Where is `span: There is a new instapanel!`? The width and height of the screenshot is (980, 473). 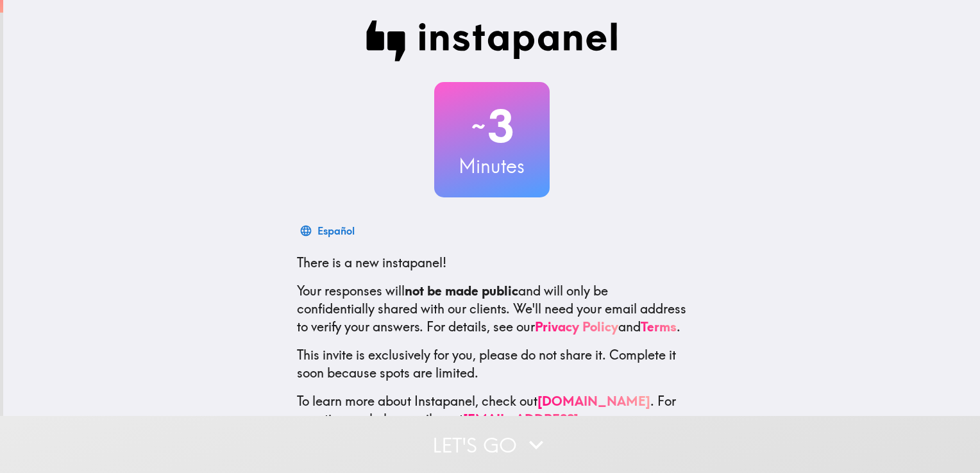
span: There is a new instapanel! is located at coordinates (372, 262).